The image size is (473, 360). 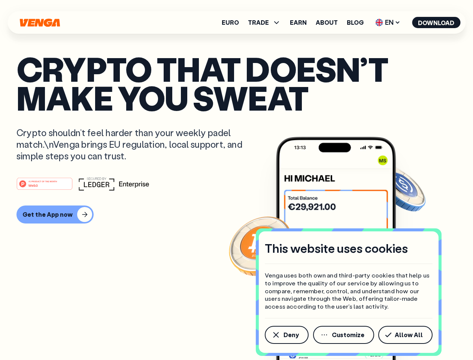 I want to click on a: Home, so click(x=40, y=22).